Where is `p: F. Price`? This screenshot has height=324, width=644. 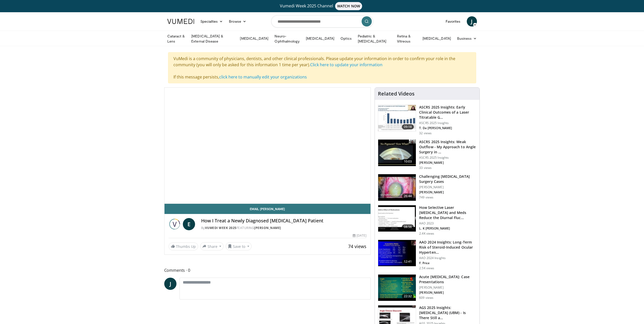 p: F. Price is located at coordinates (448, 263).